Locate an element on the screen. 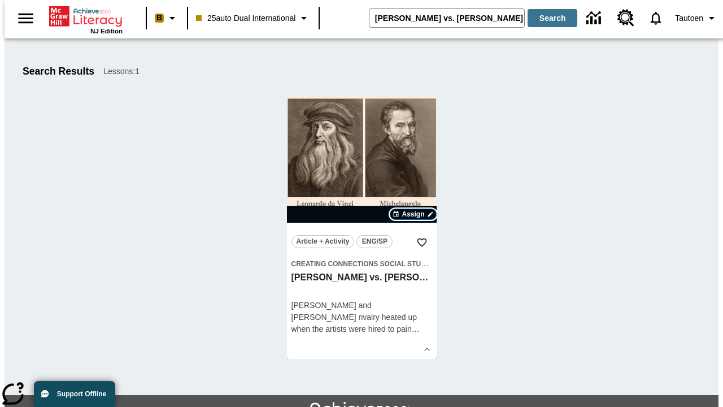  h3: Michelangelo vs. Leonardo is located at coordinates (361, 277).